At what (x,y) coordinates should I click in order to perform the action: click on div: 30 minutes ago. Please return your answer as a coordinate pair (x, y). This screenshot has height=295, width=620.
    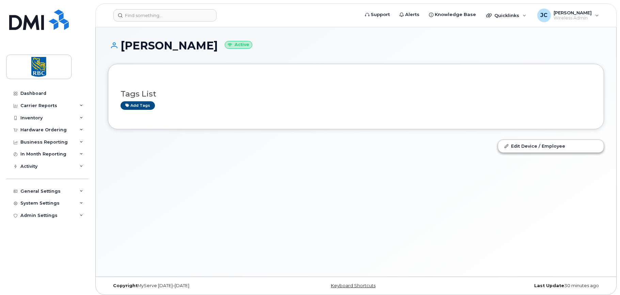
    Looking at the image, I should click on (522, 285).